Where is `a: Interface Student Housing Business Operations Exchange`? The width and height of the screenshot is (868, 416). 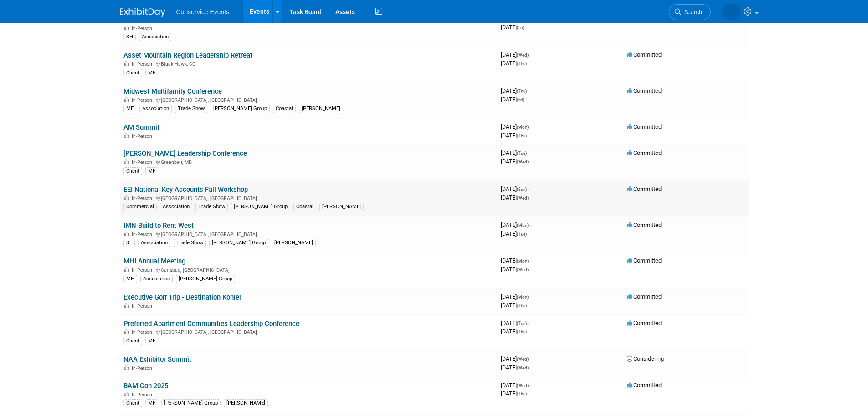 a: Interface Student Housing Business Operations Exchange is located at coordinates (211, 20).